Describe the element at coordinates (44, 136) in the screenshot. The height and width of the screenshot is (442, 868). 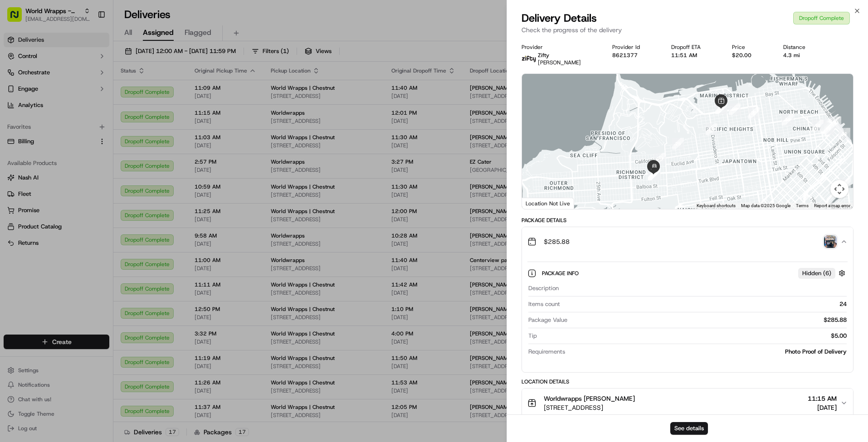
I see `span: Knowledge Base` at that location.